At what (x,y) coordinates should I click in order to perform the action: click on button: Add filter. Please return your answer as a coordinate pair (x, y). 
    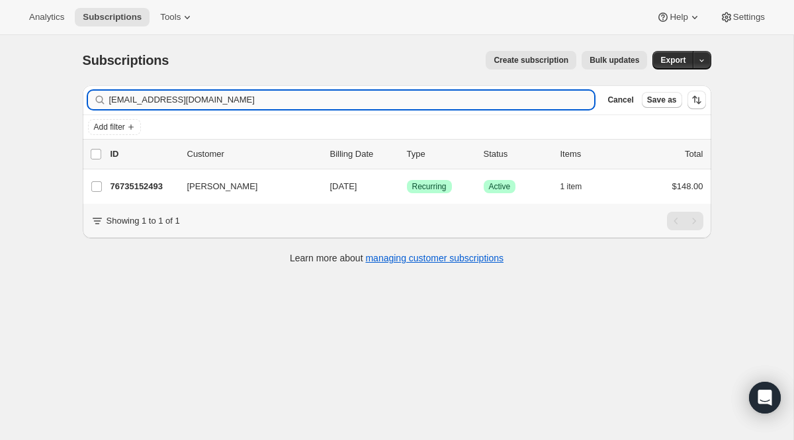
    Looking at the image, I should click on (114, 127).